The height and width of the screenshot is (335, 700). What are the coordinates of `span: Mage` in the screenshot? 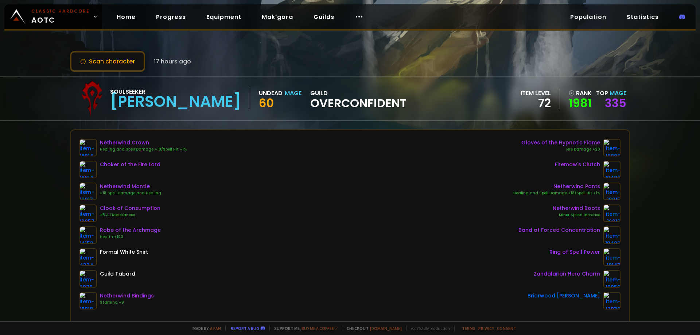 It's located at (618, 93).